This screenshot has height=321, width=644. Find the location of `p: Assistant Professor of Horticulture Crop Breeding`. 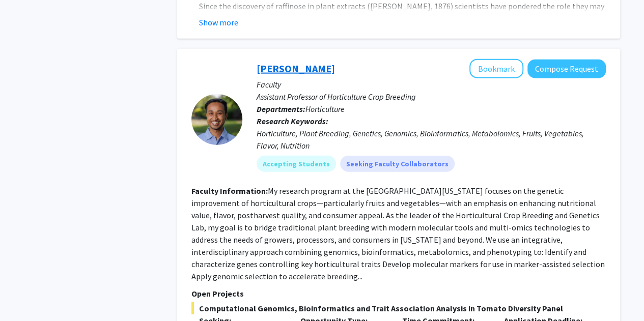

p: Assistant Professor of Horticulture Crop Breeding is located at coordinates (431, 97).